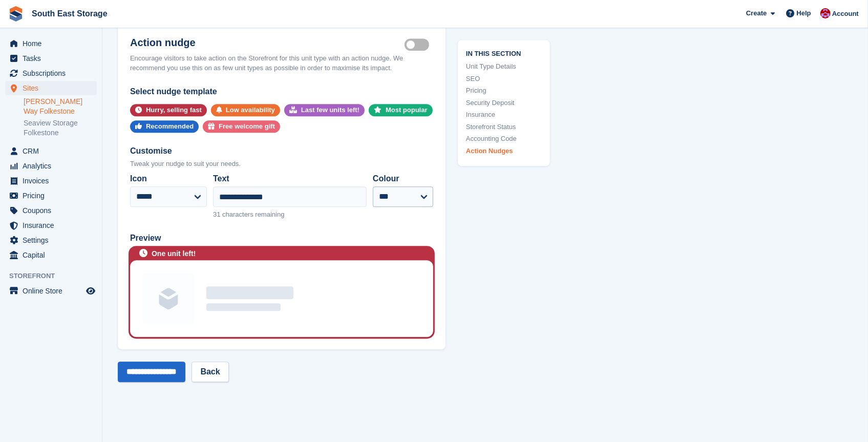 The height and width of the screenshot is (442, 868). I want to click on div: Hurry, selling fast, so click(173, 110).